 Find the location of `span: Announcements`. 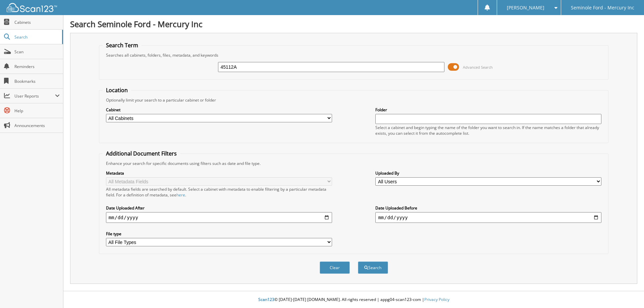

span: Announcements is located at coordinates (37, 126).